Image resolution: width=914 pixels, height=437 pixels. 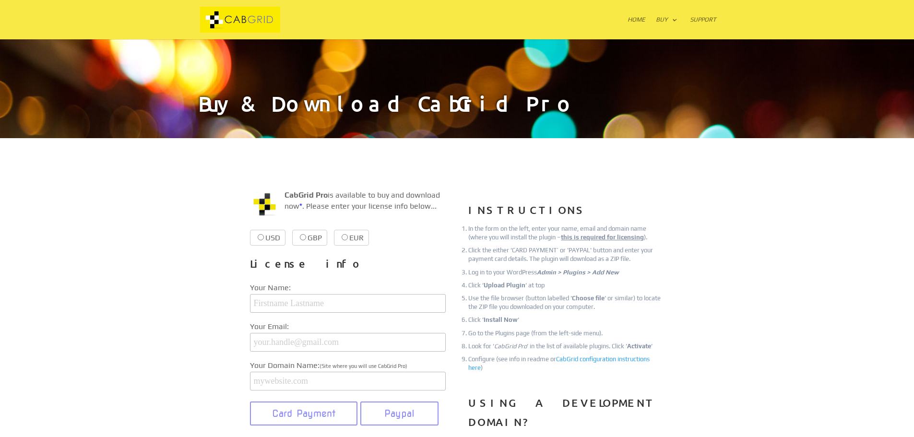 What do you see at coordinates (566, 272) in the screenshot?
I see `li: Log in to your WordPress` at bounding box center [566, 272].